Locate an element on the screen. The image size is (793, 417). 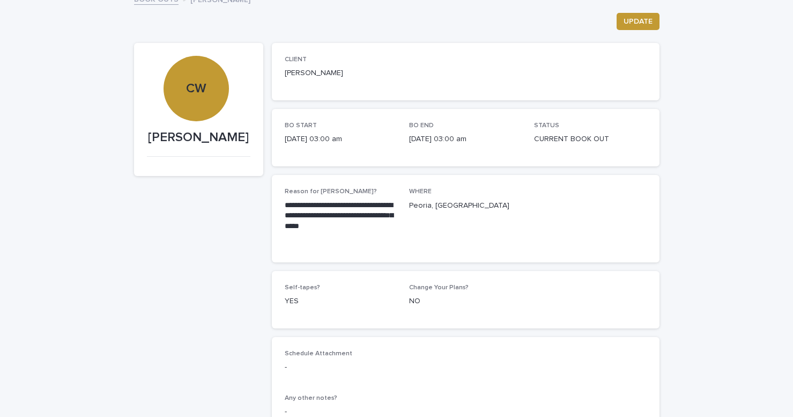
p: NO is located at coordinates (465, 301).